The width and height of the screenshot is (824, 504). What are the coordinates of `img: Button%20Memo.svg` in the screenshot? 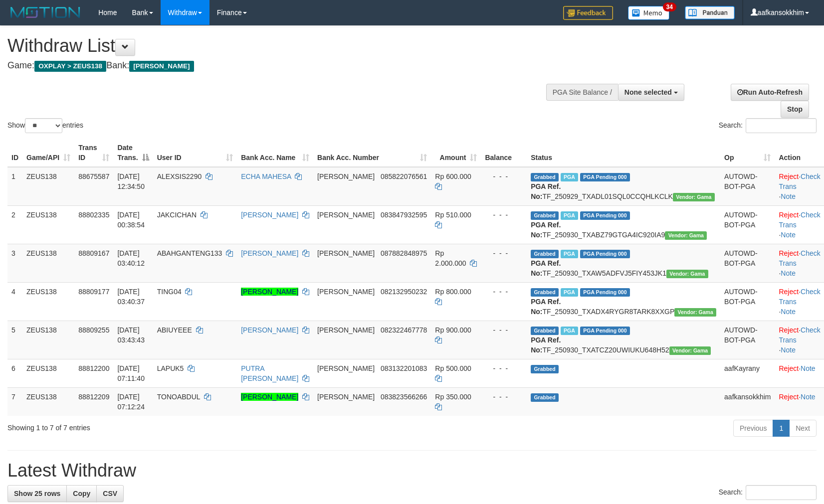 It's located at (648, 13).